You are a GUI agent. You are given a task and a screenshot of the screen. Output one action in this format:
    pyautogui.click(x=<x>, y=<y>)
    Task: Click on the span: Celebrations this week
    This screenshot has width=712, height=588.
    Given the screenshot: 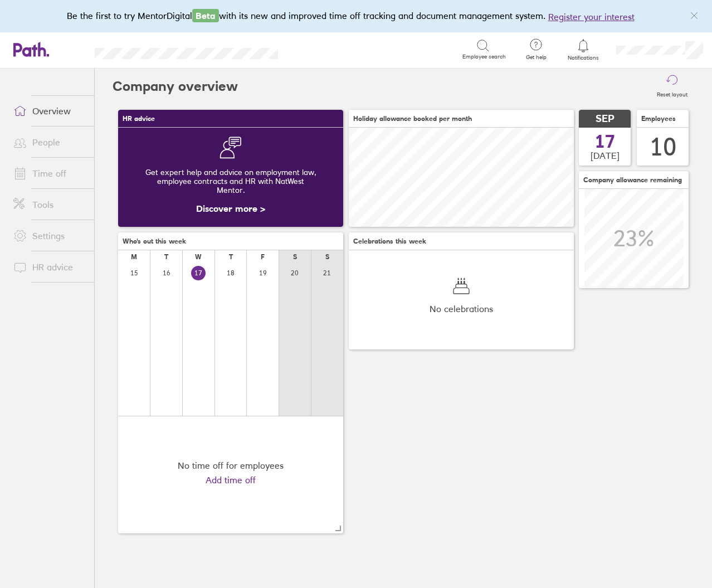 What is the action you would take?
    pyautogui.click(x=390, y=241)
    